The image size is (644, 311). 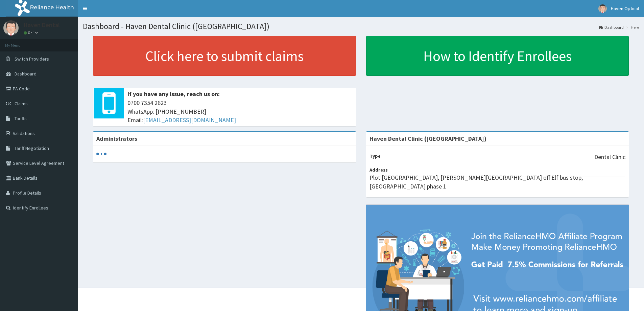 I want to click on span: Tariffs, so click(x=21, y=119).